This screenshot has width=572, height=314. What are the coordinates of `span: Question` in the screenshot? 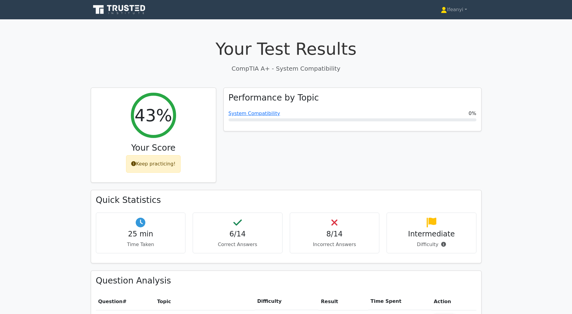 It's located at (110, 301).